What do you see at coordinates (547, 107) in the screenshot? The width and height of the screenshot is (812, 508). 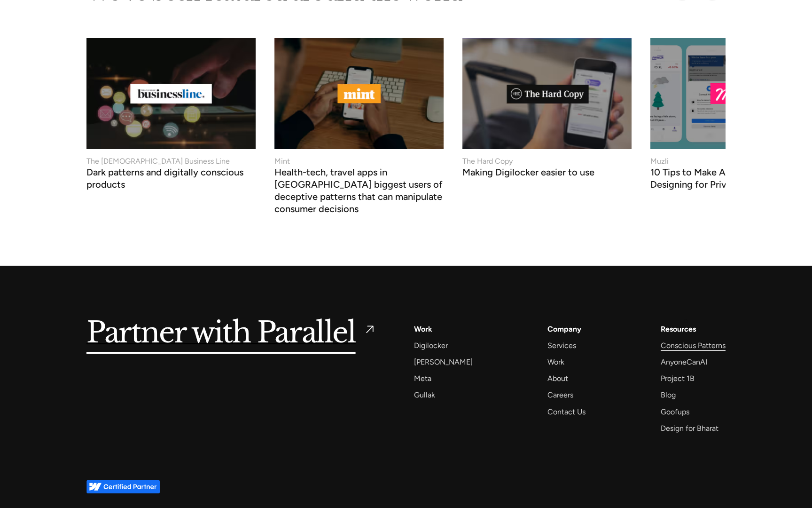 I see `a: The Hard CopyMaking Digilocker easier to use` at bounding box center [547, 107].